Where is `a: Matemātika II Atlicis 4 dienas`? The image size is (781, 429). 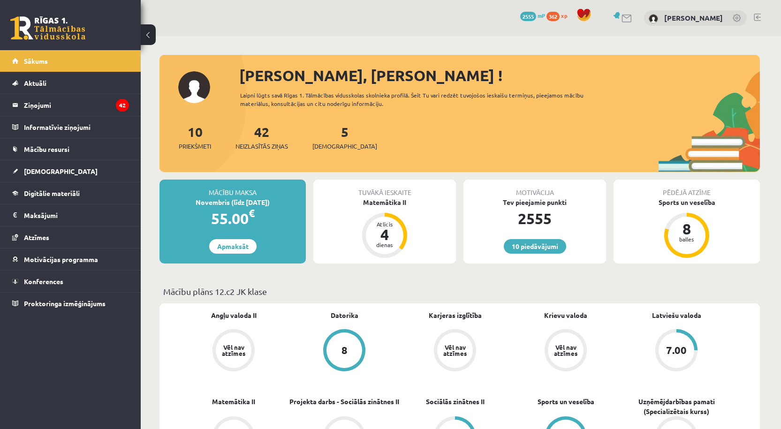 a: Matemātika II Atlicis 4 dienas is located at coordinates (385, 228).